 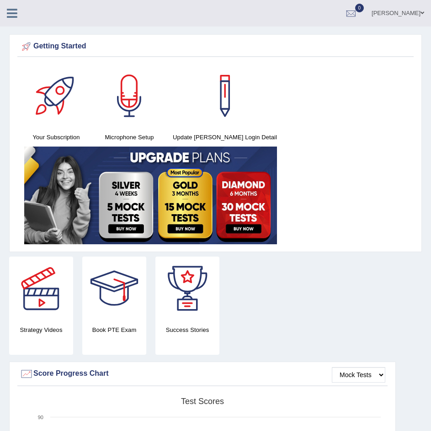 What do you see at coordinates (360, 8) in the screenshot?
I see `span: 0` at bounding box center [360, 8].